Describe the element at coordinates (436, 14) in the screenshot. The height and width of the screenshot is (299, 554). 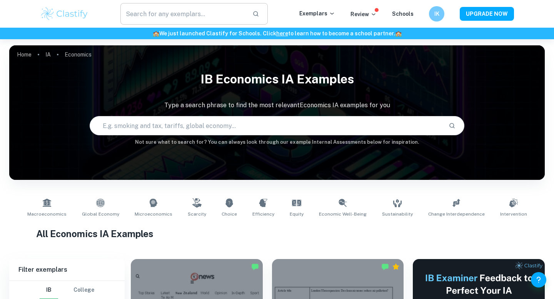
I see `button: IK` at that location.